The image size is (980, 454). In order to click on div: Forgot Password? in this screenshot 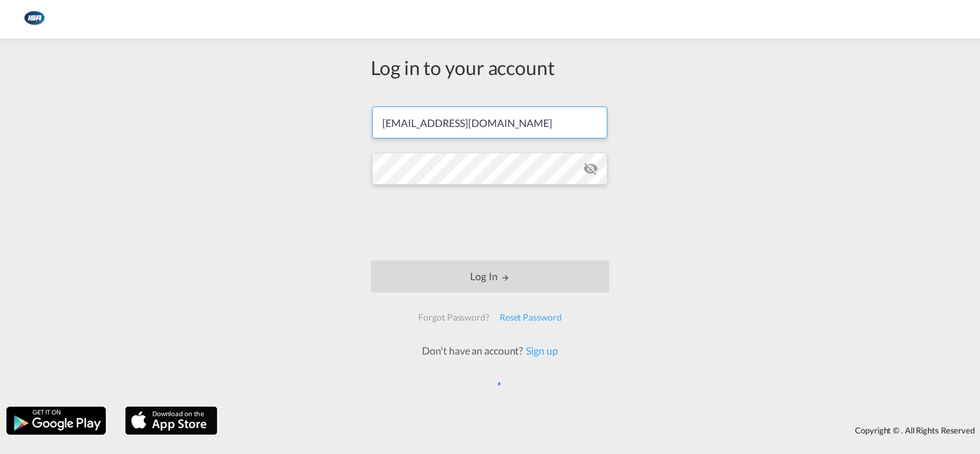, I will do `click(454, 317)`.